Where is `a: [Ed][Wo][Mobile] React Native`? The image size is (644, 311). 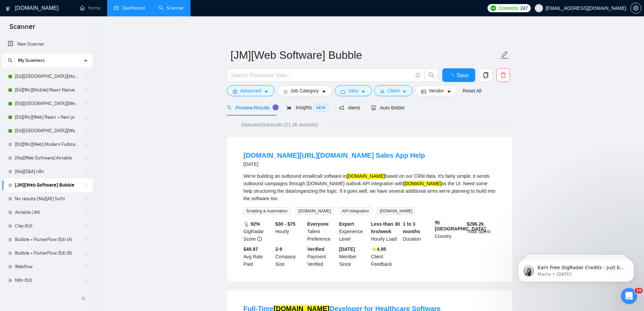 a: [Ed][Wo][Mobile] React Native is located at coordinates (47, 90).